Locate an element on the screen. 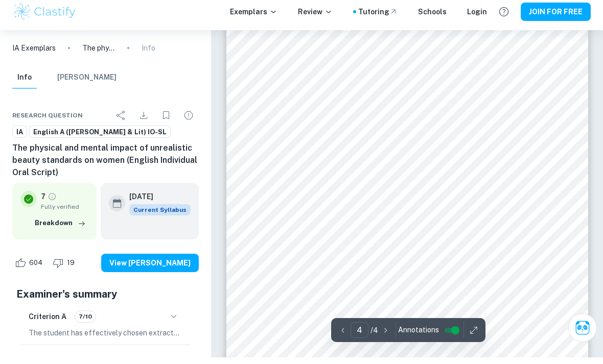 Image resolution: width=603 pixels, height=364 pixels. div: Dislike is located at coordinates (65, 270).